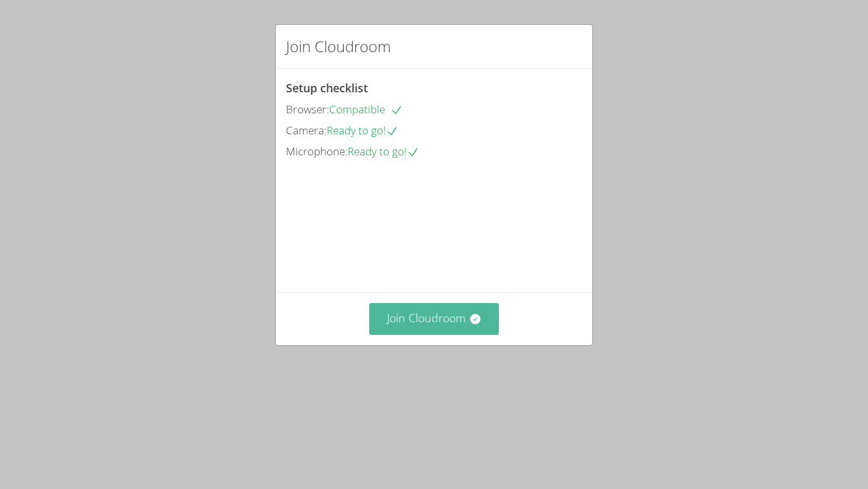 The height and width of the screenshot is (489, 868). Describe the element at coordinates (327, 88) in the screenshot. I see `span: Setup checklist` at that location.